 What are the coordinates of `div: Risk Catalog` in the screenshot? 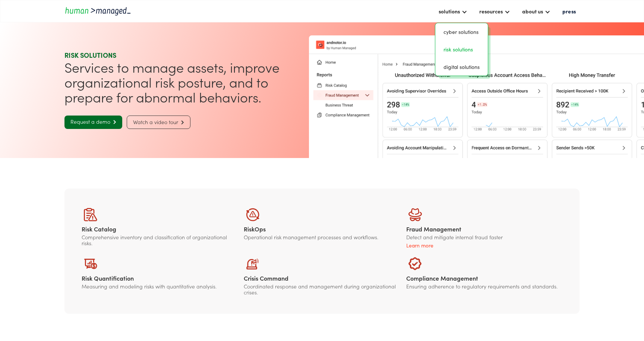 It's located at (160, 229).